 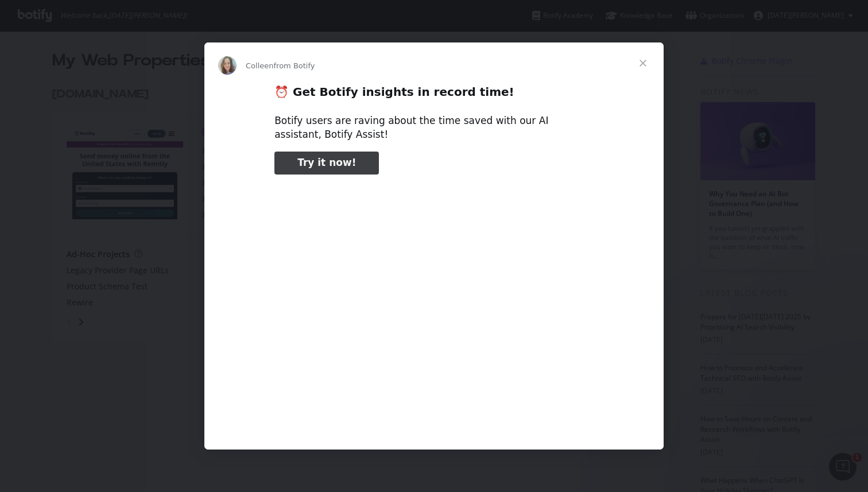 What do you see at coordinates (260, 65) in the screenshot?
I see `span: Colleen` at bounding box center [260, 65].